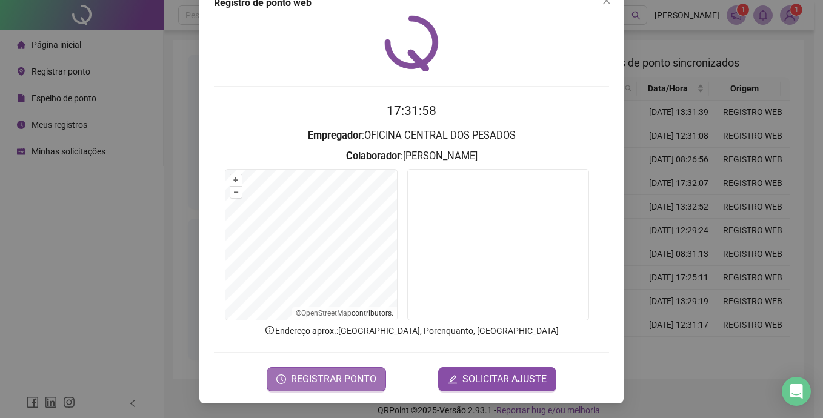 The image size is (823, 418). What do you see at coordinates (497, 379) in the screenshot?
I see `button: editSOLICITAR AJUSTE` at bounding box center [497, 379].